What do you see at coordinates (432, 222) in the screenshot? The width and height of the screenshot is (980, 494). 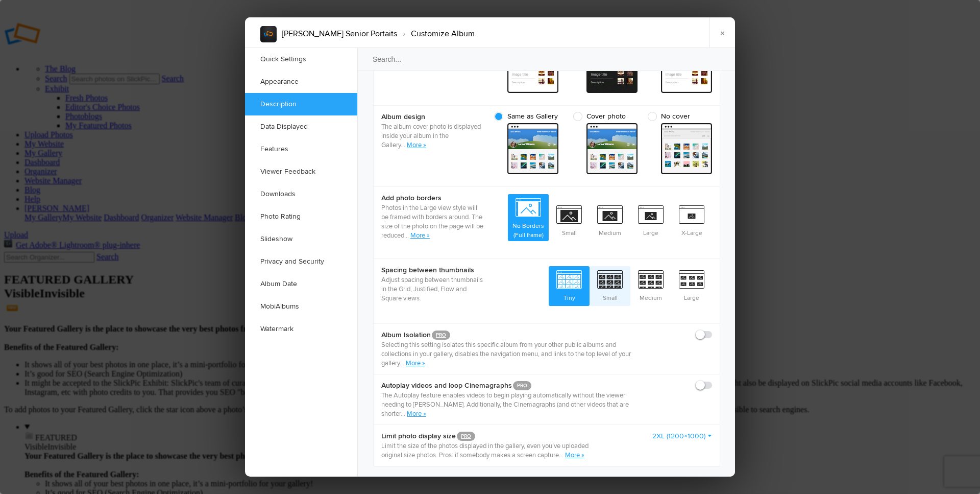 I see `p: Photos in the Large view style will be framed with borders around. The size of the photo on the p...` at bounding box center [432, 222].